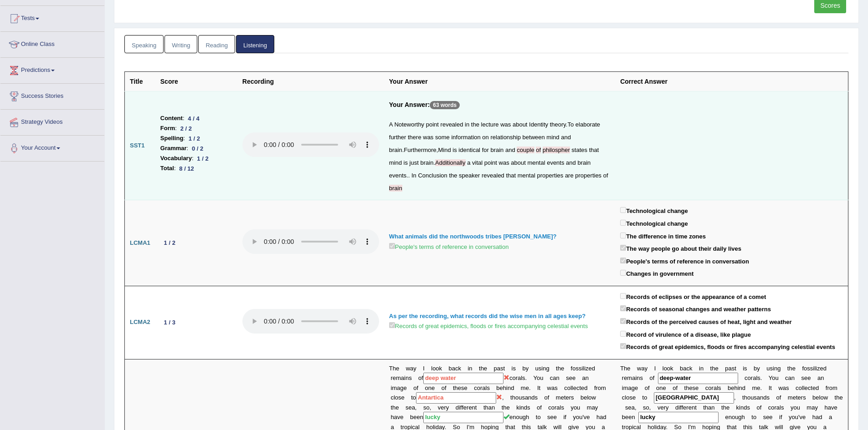 This screenshot has width=868, height=430. Describe the element at coordinates (623, 260) in the screenshot. I see `input: People's terms of reference in conversation` at that location.